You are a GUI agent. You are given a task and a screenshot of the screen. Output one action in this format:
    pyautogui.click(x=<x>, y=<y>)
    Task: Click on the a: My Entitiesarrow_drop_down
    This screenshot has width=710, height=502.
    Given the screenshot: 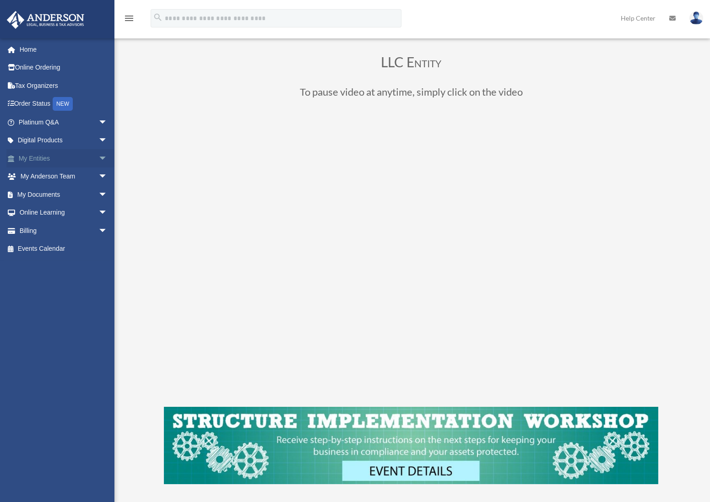 What is the action you would take?
    pyautogui.click(x=64, y=158)
    